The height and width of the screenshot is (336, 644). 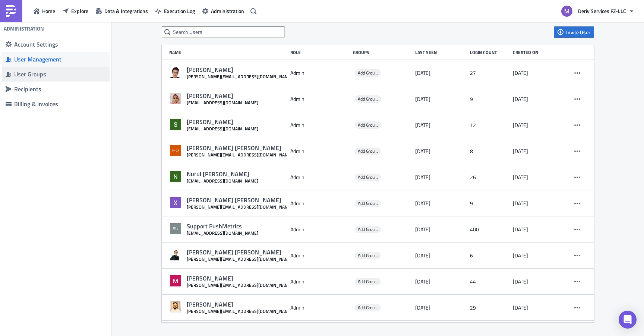 I want to click on time: 2025-08-11T13:04:23.157616, so click(x=423, y=282).